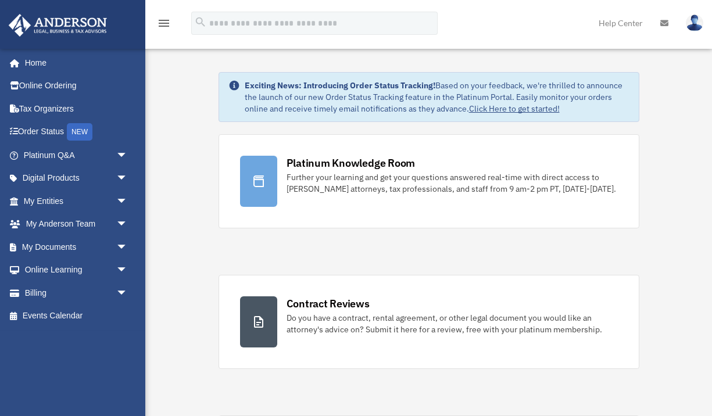 The height and width of the screenshot is (416, 712). I want to click on div: Based on your feedback, we're thrilled to announce the launch of our new Order Status Tracking fe..., so click(437, 97).